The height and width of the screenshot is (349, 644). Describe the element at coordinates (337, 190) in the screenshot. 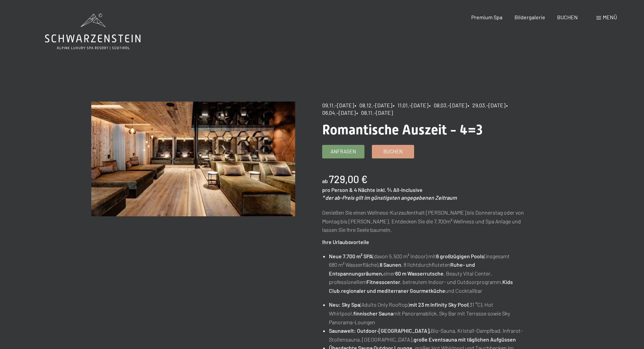

I see `span: pro Person &` at that location.